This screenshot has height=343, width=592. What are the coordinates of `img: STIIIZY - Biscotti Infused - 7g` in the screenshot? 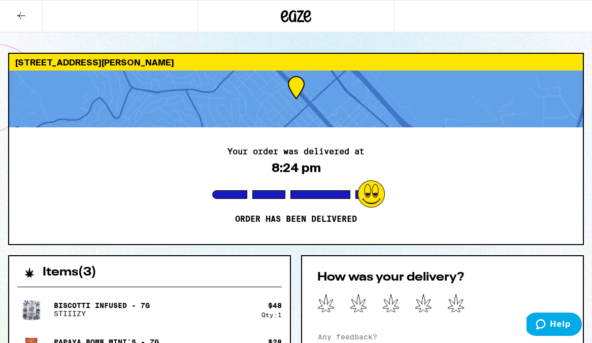 It's located at (31, 310).